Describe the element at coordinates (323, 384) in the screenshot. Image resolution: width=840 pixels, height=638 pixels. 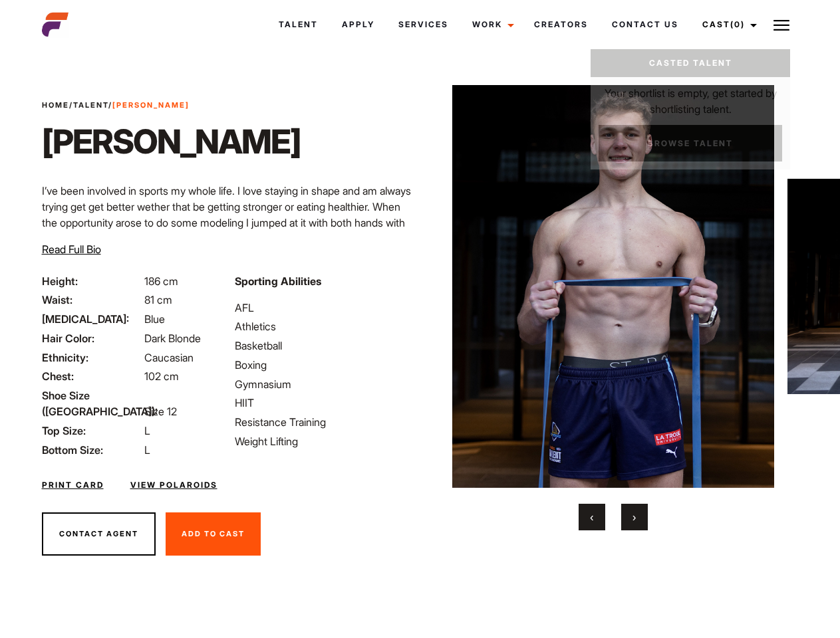
I see `li: Gymnasium` at that location.